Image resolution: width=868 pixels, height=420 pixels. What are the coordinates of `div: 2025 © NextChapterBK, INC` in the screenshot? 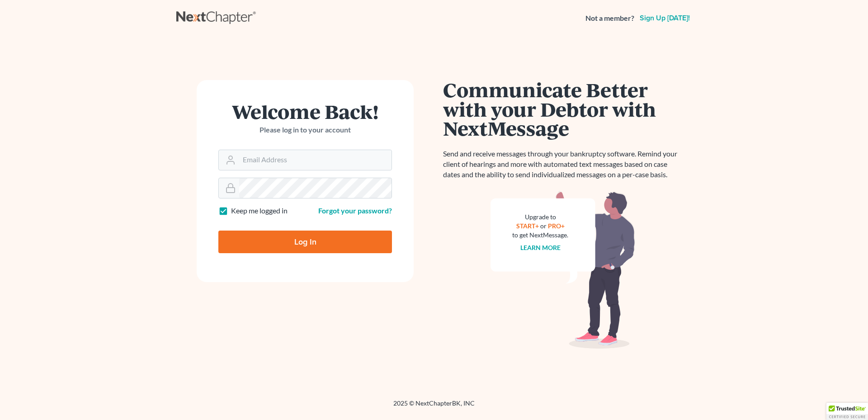 It's located at (434, 407).